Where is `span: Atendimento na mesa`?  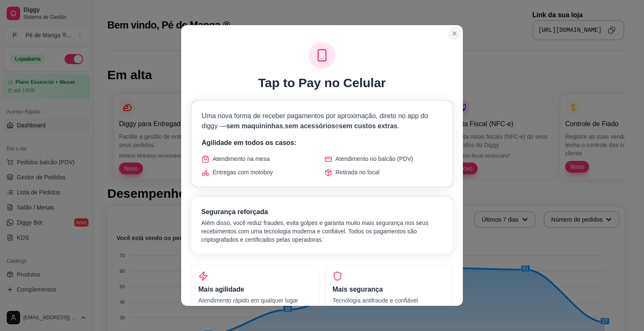 span: Atendimento na mesa is located at coordinates (241, 159).